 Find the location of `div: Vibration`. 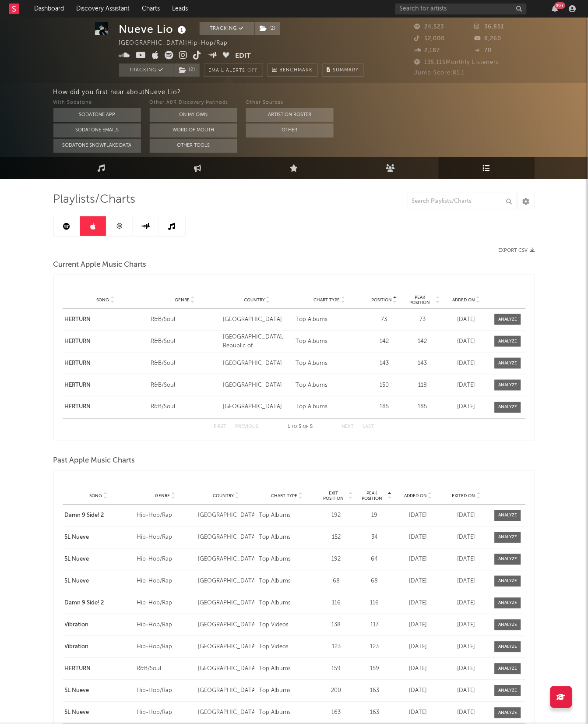

div: Vibration is located at coordinates (98, 647).